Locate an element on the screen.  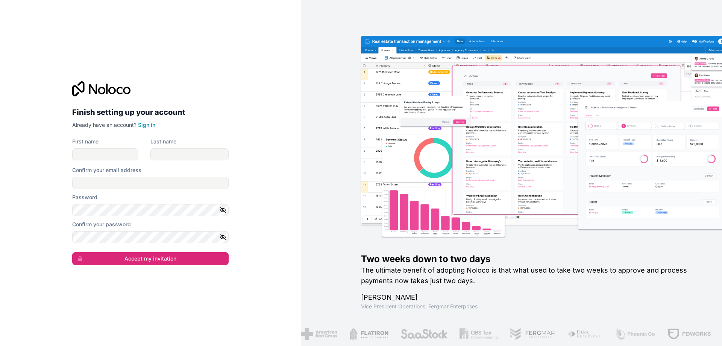
label: Confirm your email address is located at coordinates (107, 170).